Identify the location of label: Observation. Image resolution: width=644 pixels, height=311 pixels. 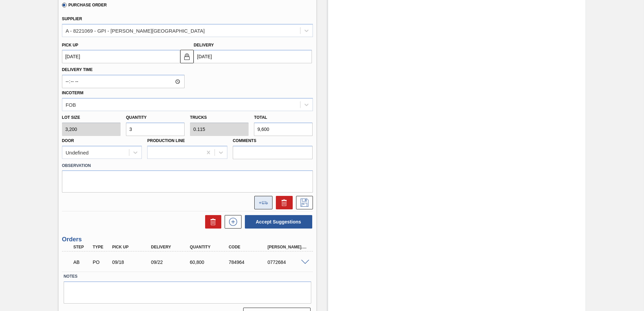
(187, 165).